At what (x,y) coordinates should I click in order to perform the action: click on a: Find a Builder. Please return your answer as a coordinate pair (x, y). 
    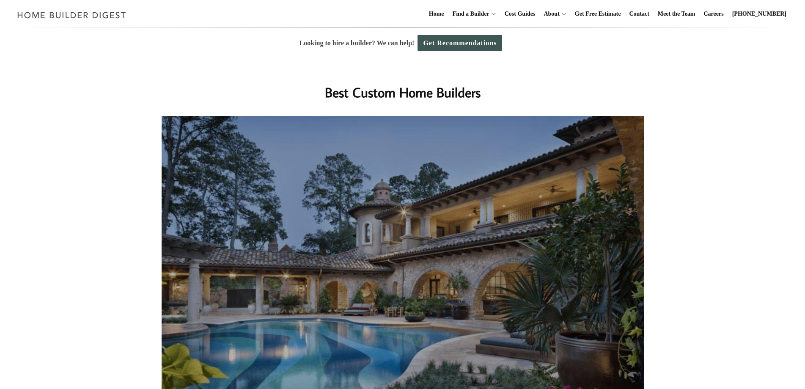
    Looking at the image, I should click on (469, 14).